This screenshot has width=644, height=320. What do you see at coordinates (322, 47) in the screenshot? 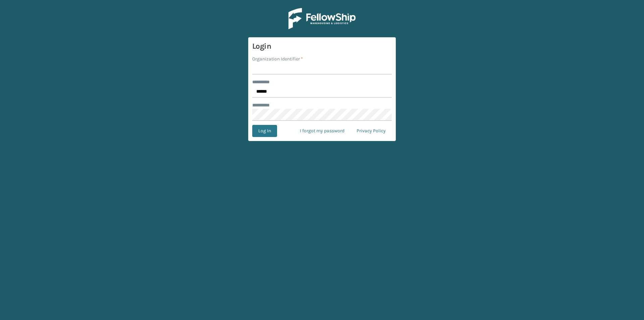
I see `h3: Login` at bounding box center [322, 47].